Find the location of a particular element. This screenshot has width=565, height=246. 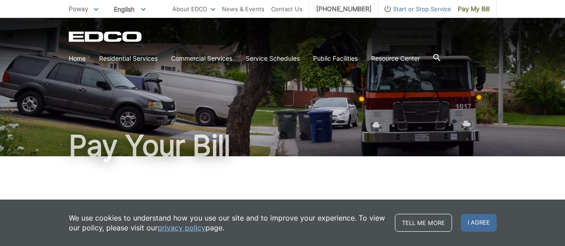

span: I agree is located at coordinates (479, 223).